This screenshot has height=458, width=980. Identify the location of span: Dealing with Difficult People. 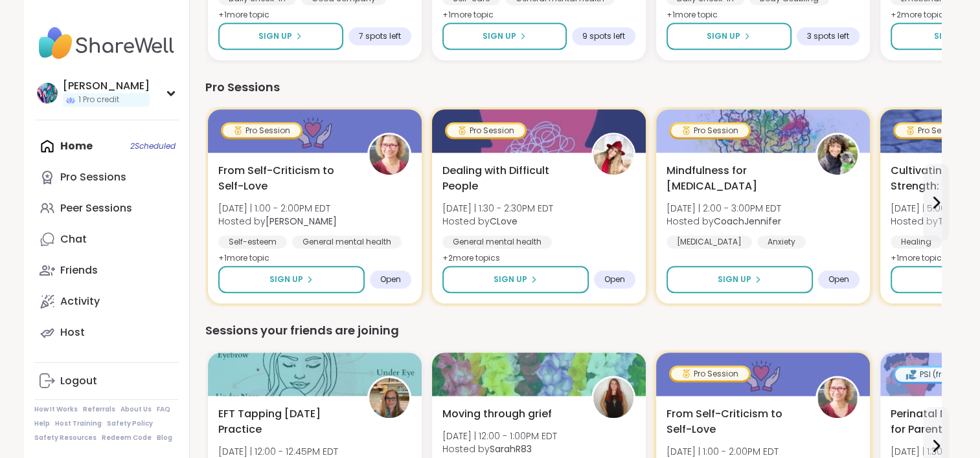
(510, 179).